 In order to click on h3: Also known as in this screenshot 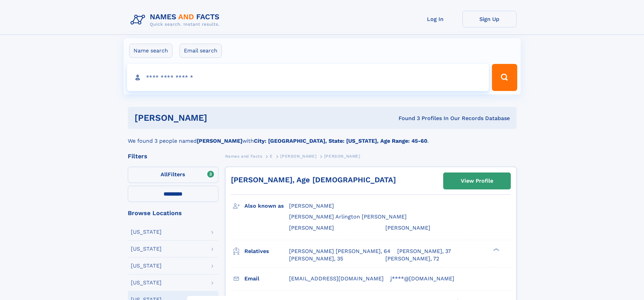, I will do `click(267, 206)`.